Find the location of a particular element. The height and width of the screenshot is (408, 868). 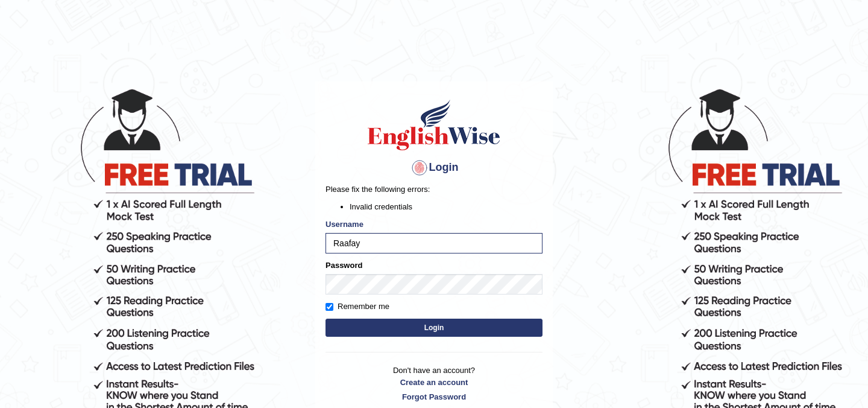

p: Don't have an account? is located at coordinates (434, 383).